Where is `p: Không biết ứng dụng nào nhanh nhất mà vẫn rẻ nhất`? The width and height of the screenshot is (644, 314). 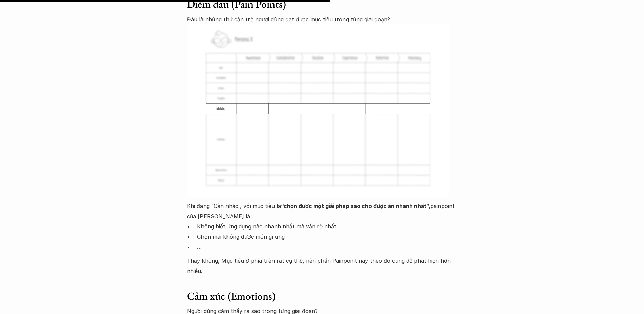 p: Không biết ứng dụng nào nhanh nhất mà vẫn rẻ nhất is located at coordinates (327, 227).